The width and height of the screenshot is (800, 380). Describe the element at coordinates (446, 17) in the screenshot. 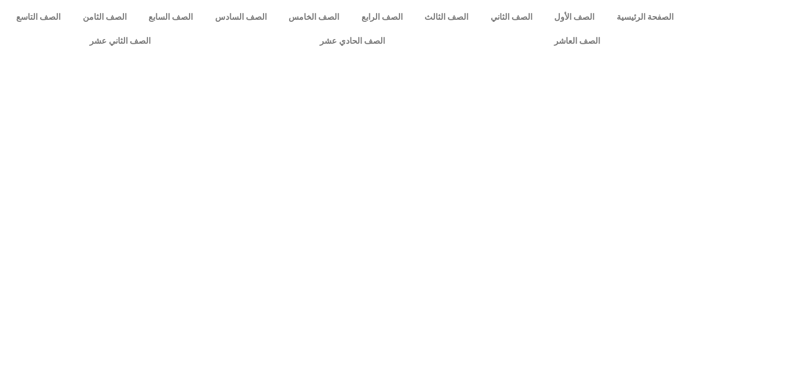

I see `a: الصف الثالث` at that location.